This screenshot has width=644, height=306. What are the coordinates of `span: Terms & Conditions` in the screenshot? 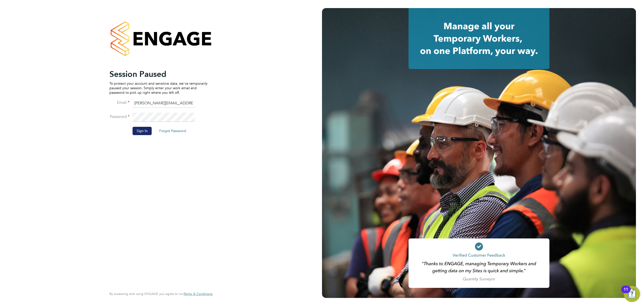 It's located at (198, 294).